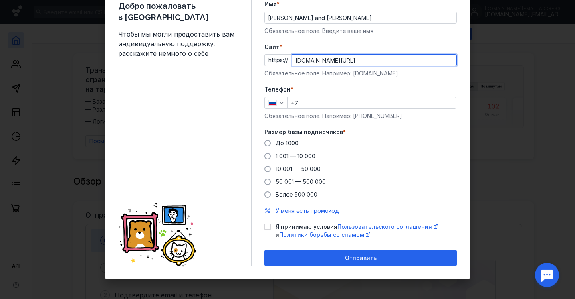 This screenshot has width=575, height=299. I want to click on span: 10 001 — 50 000, so click(298, 168).